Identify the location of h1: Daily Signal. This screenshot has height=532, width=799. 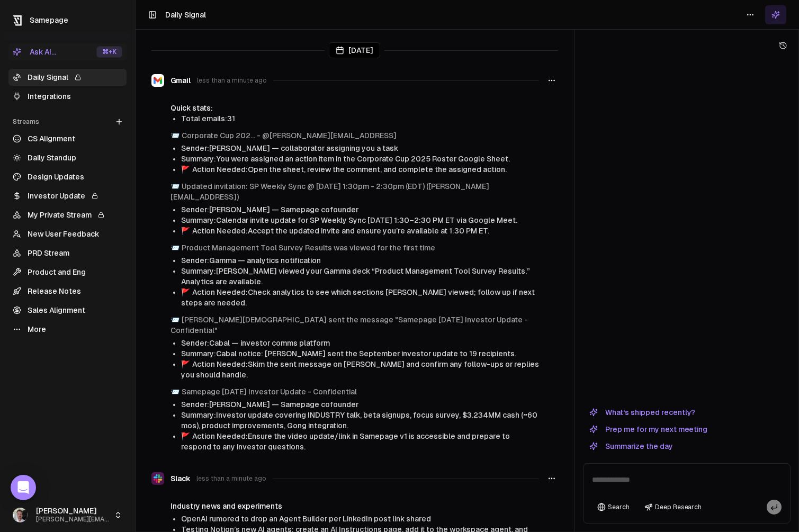
(186, 15).